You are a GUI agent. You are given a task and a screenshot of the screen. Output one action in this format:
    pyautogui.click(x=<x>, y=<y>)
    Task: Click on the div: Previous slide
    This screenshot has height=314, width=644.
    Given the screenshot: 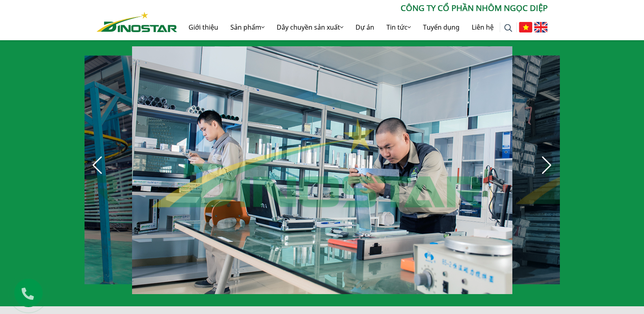 What is the action you would take?
    pyautogui.click(x=98, y=165)
    